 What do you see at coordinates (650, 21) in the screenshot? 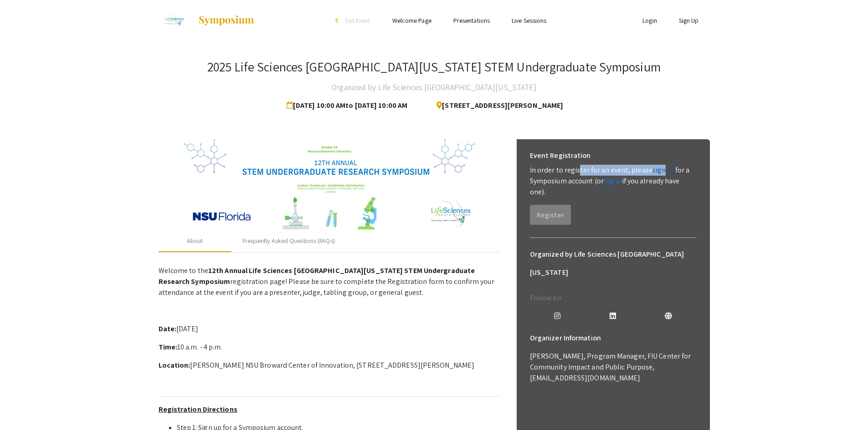
I see `a: Login` at bounding box center [650, 21].